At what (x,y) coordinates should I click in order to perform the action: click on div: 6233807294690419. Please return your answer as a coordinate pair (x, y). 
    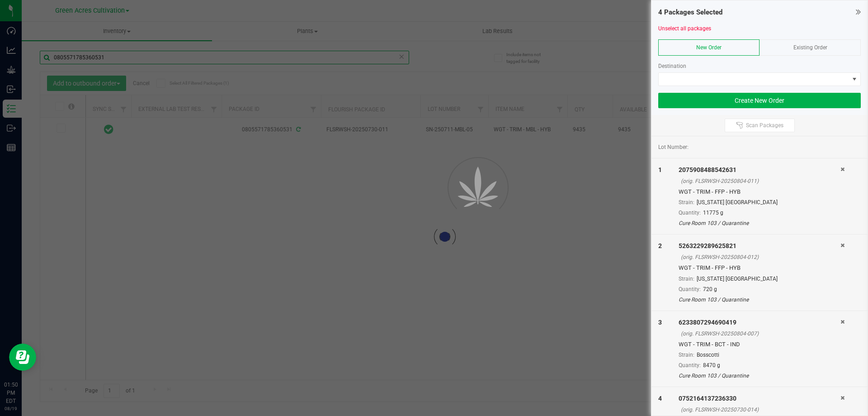
    Looking at the image, I should click on (759, 322).